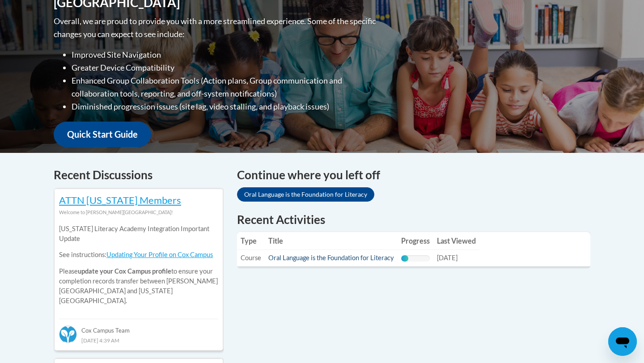 The width and height of the screenshot is (644, 363). I want to click on p: See instructions:, so click(139, 255).